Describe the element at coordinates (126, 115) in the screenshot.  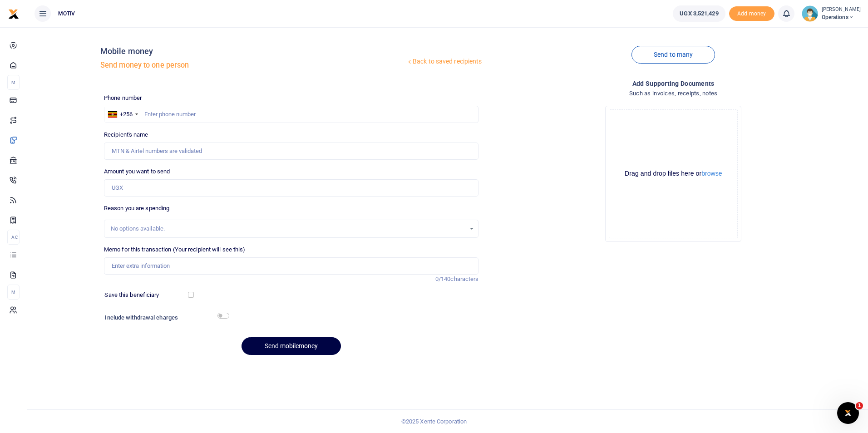
I see `div: +256` at that location.